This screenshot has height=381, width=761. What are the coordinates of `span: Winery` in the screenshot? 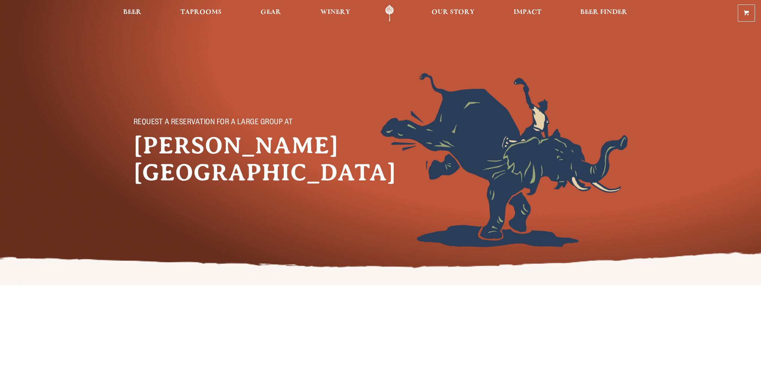 It's located at (335, 12).